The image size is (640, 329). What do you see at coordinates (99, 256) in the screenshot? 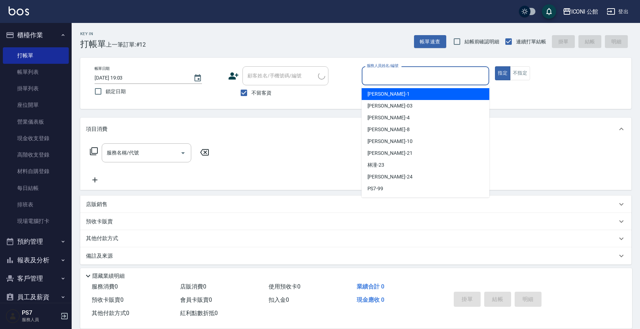
I see `p: 備註及來源` at bounding box center [99, 256].